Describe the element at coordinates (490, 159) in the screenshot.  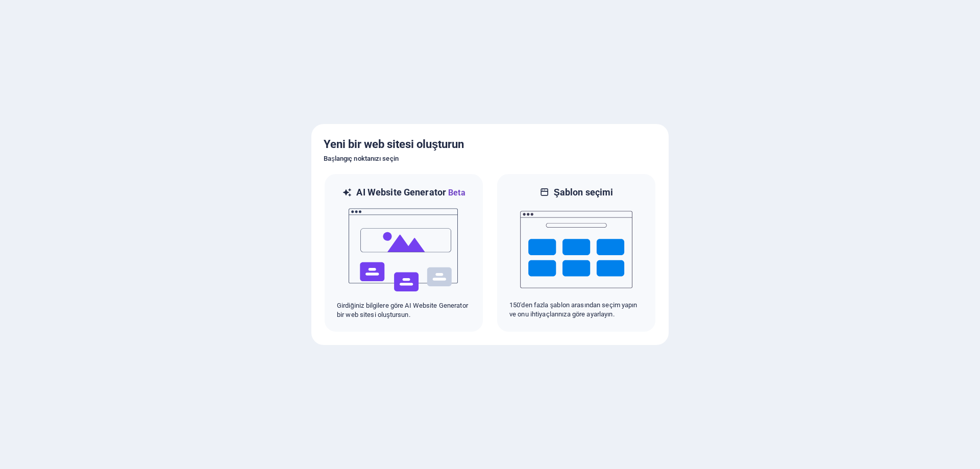
I see `h6: Başlangıç noktanızı seçin` at that location.